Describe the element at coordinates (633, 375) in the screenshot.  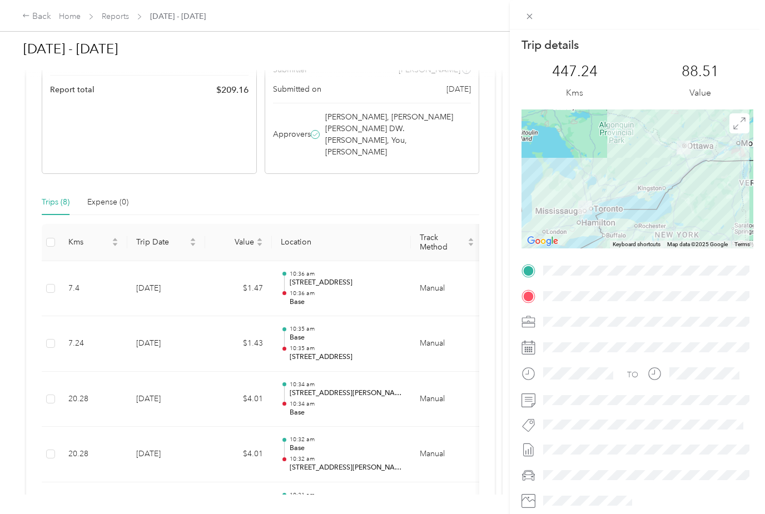
I see `div: TO` at that location.